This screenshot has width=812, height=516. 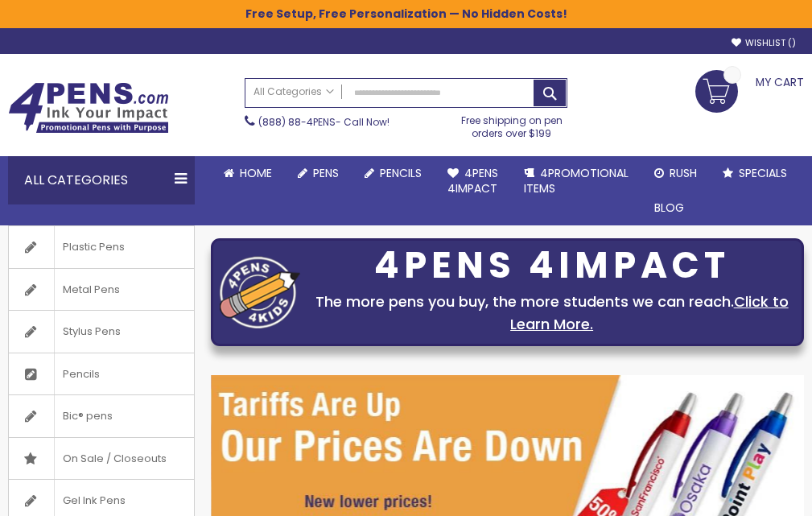 I want to click on div: The more pens you buy, the more students we can reach., so click(x=552, y=313).